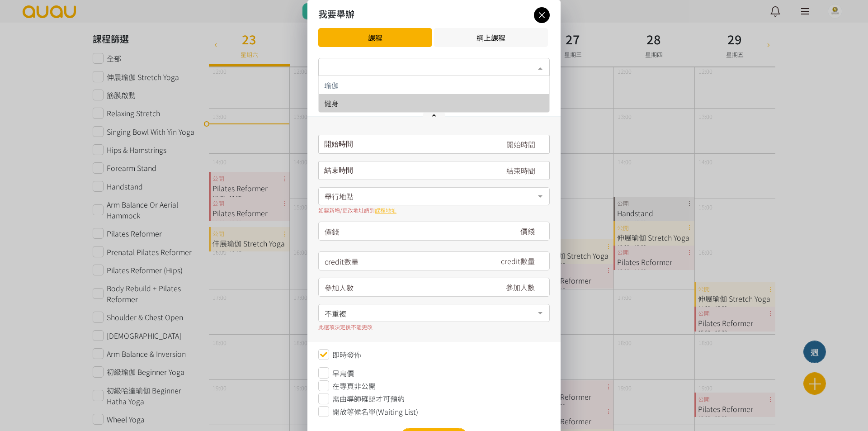 The width and height of the screenshot is (868, 431). Describe the element at coordinates (491, 38) in the screenshot. I see `button: 網上課程` at that location.